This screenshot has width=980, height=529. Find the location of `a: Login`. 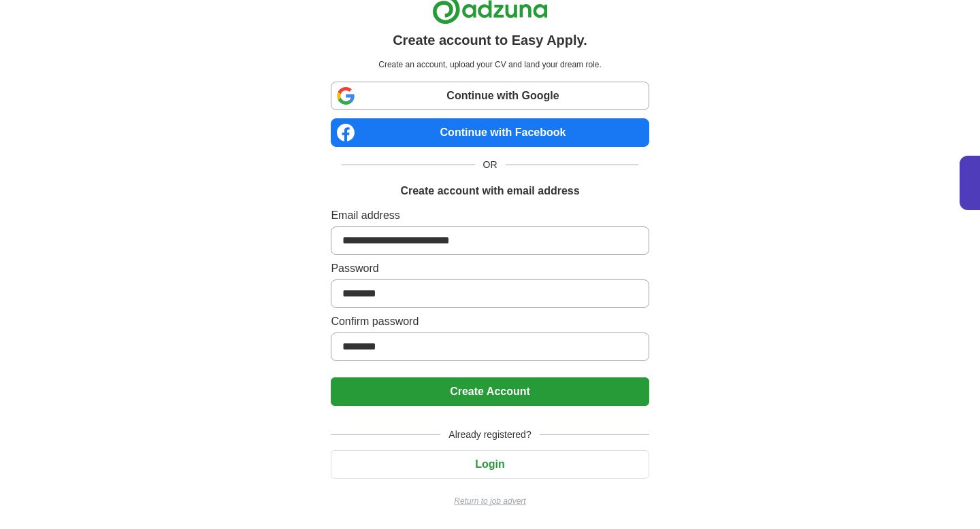

a: Login is located at coordinates (489, 464).